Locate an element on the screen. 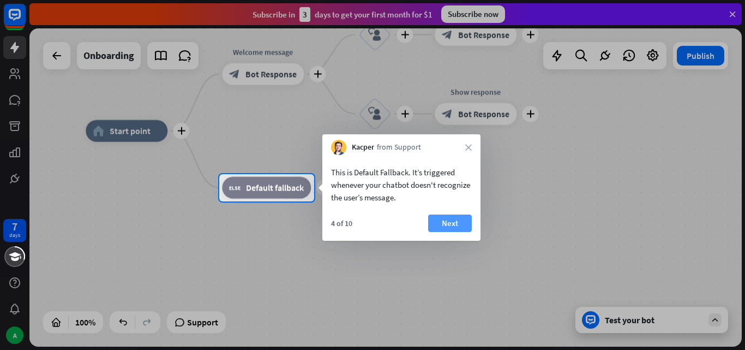  div: 4 of 10 is located at coordinates (341, 223).